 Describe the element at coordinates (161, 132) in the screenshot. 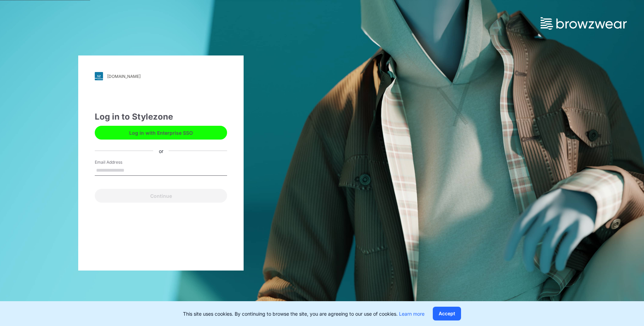

I see `button: Log in with Enterprise SSO` at that location.